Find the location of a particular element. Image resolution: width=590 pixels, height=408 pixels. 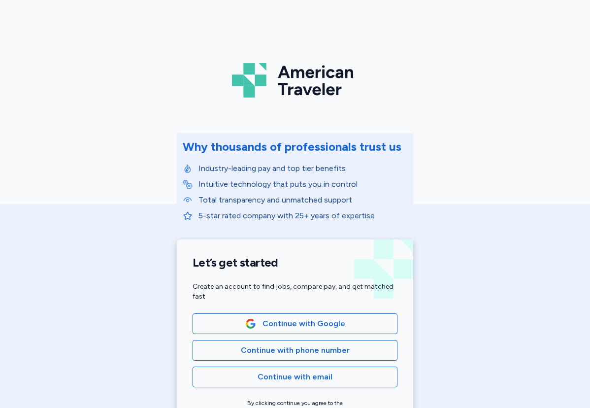

p: Total transparency and unmatched support is located at coordinates (303, 200).